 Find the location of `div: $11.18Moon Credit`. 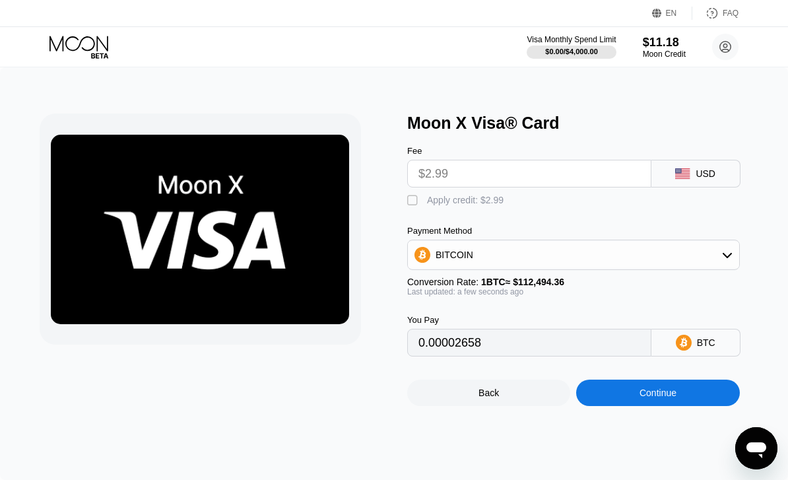

div: $11.18Moon Credit is located at coordinates (664, 47).